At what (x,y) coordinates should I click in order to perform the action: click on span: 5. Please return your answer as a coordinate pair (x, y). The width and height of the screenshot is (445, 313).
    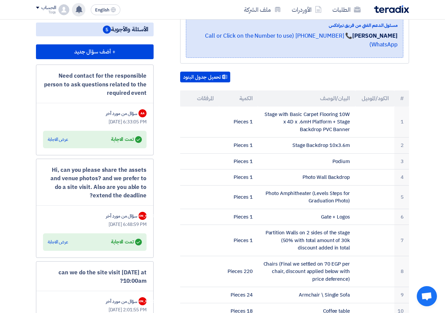
    Looking at the image, I should click on (107, 30).